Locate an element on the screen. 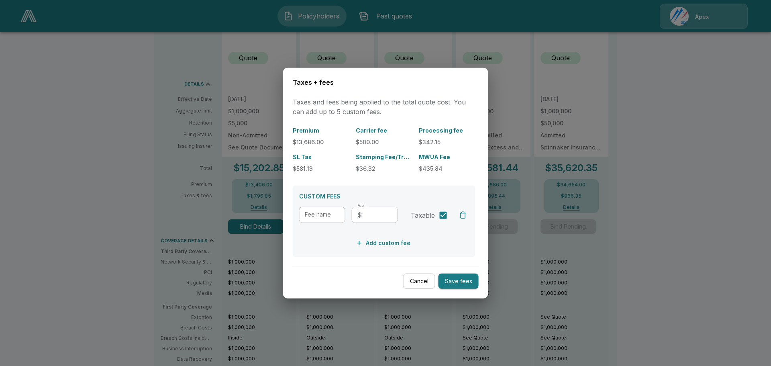 Image resolution: width=771 pixels, height=366 pixels. label: Fee is located at coordinates (361, 206).